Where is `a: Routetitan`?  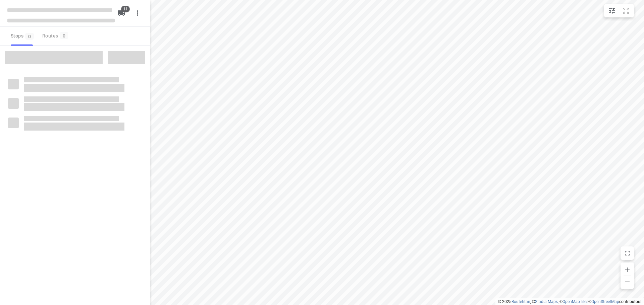 a: Routetitan is located at coordinates (521, 302).